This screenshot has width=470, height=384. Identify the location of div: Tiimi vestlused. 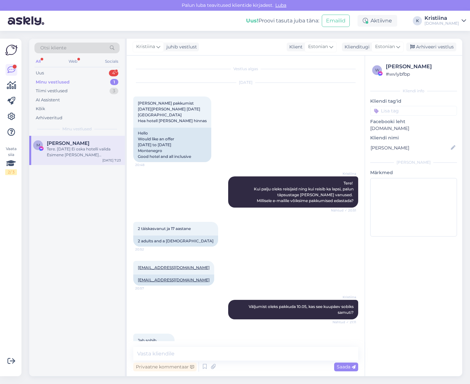
(52, 91).